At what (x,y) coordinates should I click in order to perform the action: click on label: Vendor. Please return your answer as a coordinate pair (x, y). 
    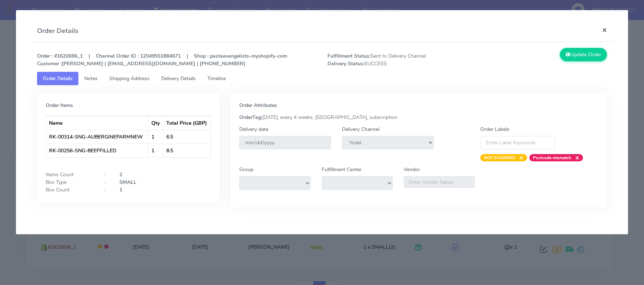
    Looking at the image, I should click on (412, 169).